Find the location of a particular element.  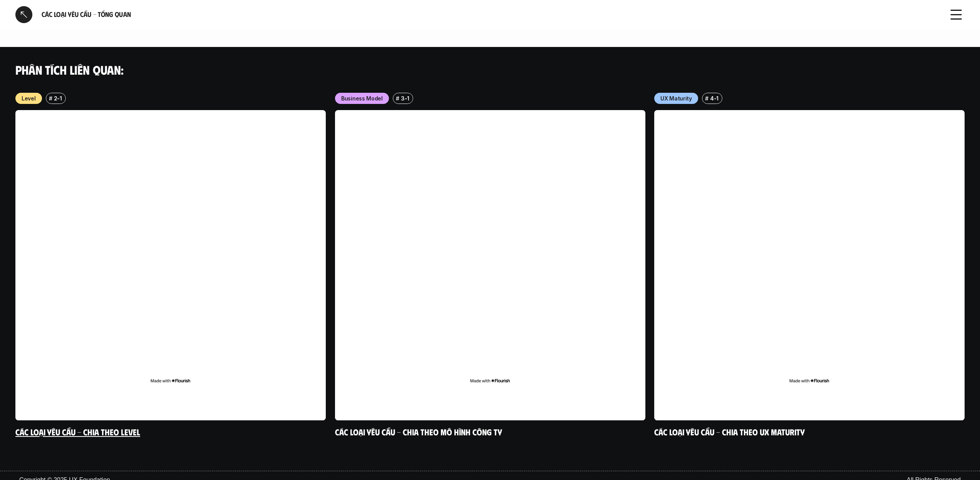

p: Business Model is located at coordinates (362, 98).